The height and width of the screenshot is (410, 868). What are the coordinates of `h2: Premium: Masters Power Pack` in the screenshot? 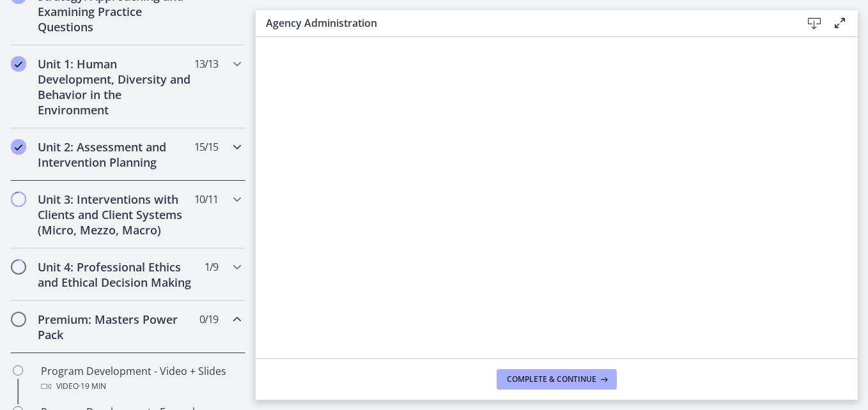 It's located at (116, 327).